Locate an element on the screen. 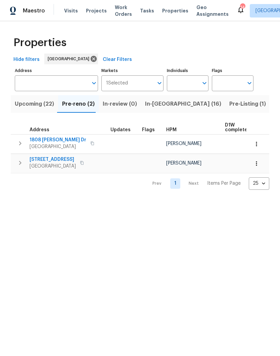 Image resolution: width=280 pixels, height=356 pixels. p: Items Per Page is located at coordinates (224, 183).